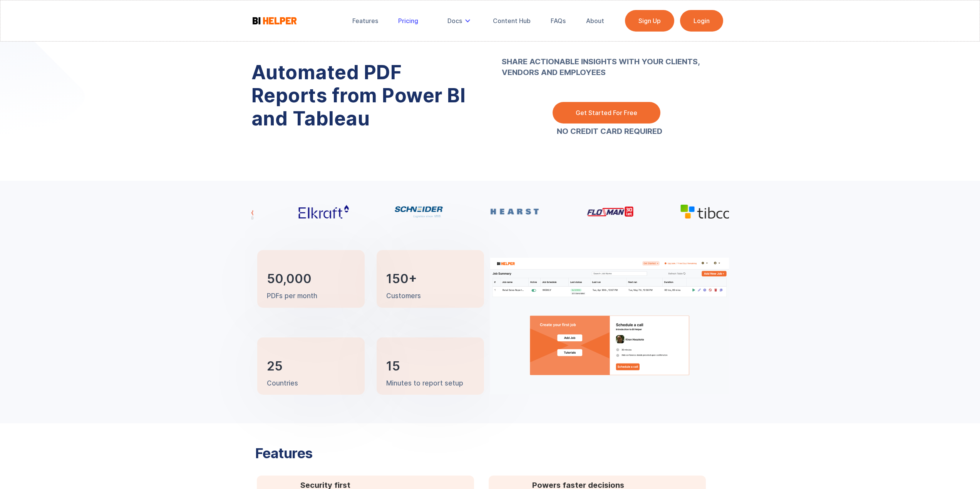 The height and width of the screenshot is (489, 980). What do you see at coordinates (403, 297) in the screenshot?
I see `p: Customers` at bounding box center [403, 297].